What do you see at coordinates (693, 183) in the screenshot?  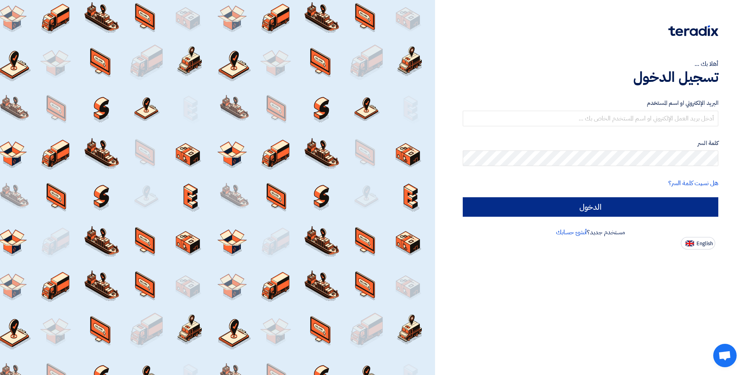 I see `a: هل نسيت كلمة السر؟` at bounding box center [693, 183].